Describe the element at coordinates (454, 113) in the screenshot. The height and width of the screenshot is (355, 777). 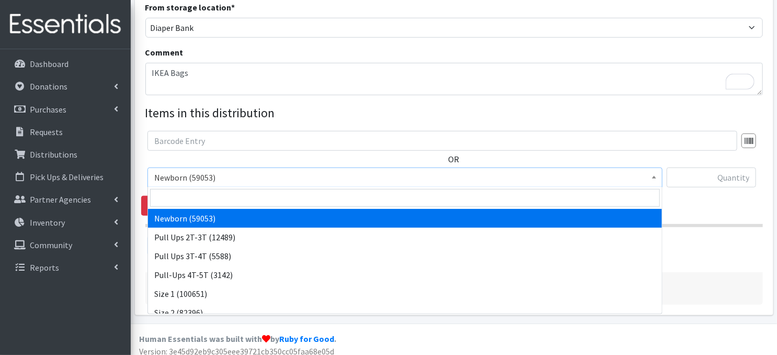
I see `legend: Items in this distribution` at that location.